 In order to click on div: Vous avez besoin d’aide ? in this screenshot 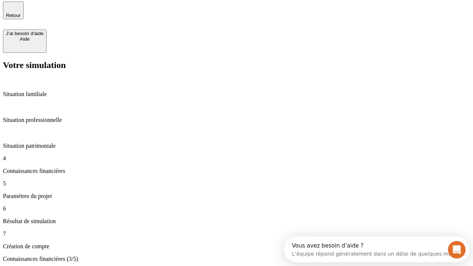, I will do `click(95, 9)`.